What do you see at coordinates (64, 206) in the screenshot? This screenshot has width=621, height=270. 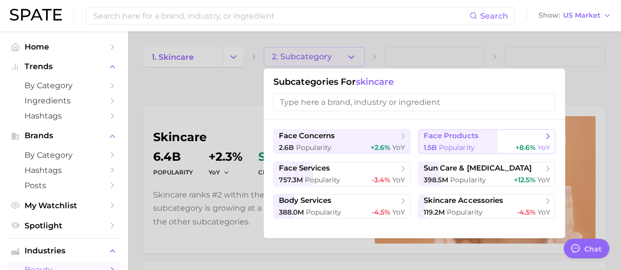 I see `span: My Watchlist` at bounding box center [64, 206].